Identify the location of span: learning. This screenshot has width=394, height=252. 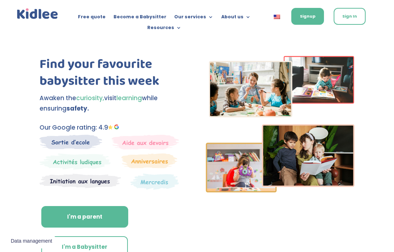
(129, 98).